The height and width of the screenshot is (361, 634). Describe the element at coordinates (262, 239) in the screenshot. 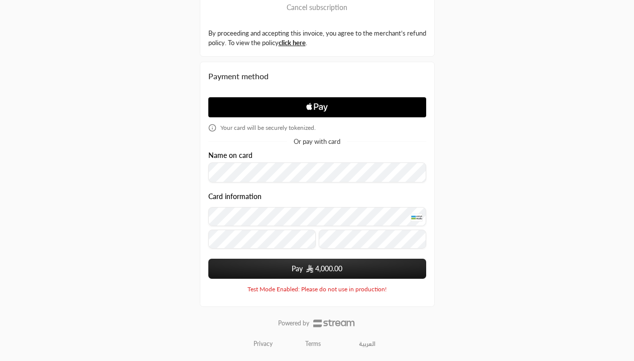

I see `input: Expiry date` at that location.